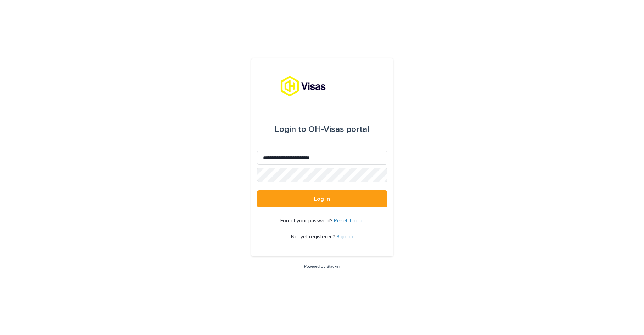 This screenshot has width=644, height=335. Describe the element at coordinates (290, 129) in the screenshot. I see `span: Login to` at that location.